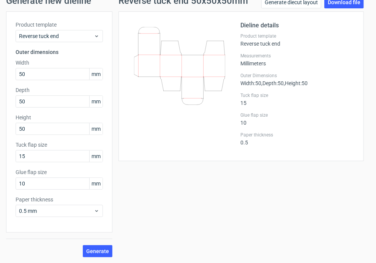 This screenshot has width=376, height=263. What do you see at coordinates (59, 52) in the screenshot?
I see `h3: Outer dimensions` at bounding box center [59, 52].